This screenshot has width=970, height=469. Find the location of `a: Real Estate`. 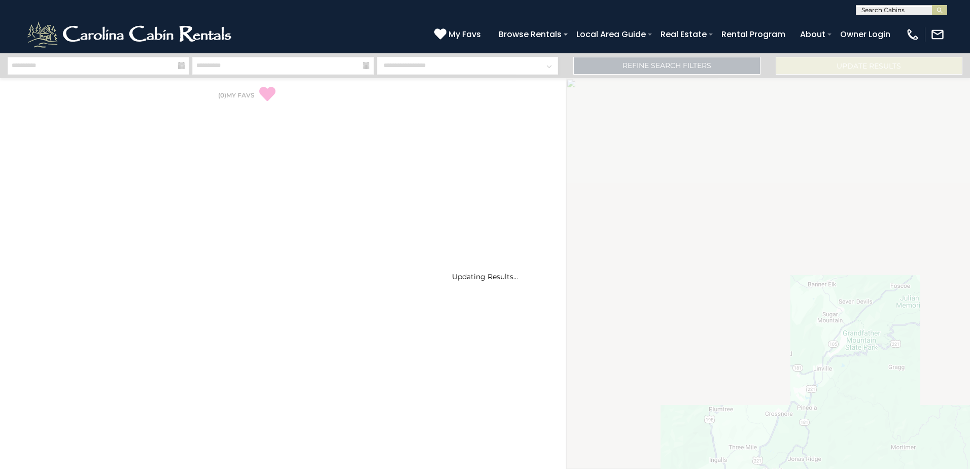

a: Real Estate is located at coordinates (683, 34).